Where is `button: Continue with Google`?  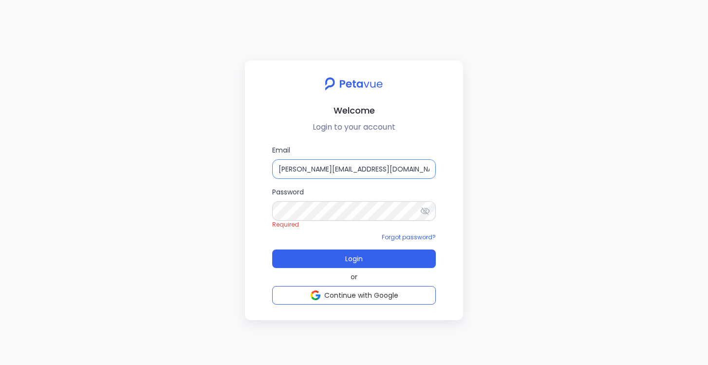
button: Continue with Google is located at coordinates (354, 295).